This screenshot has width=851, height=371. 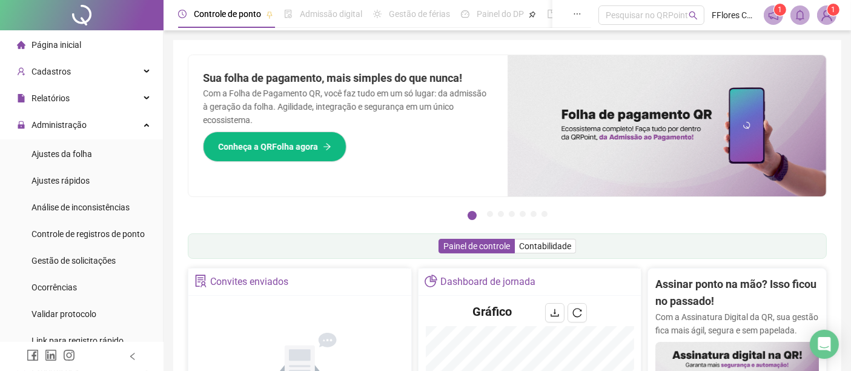 What do you see at coordinates (33, 355) in the screenshot?
I see `span: facebook` at bounding box center [33, 355].